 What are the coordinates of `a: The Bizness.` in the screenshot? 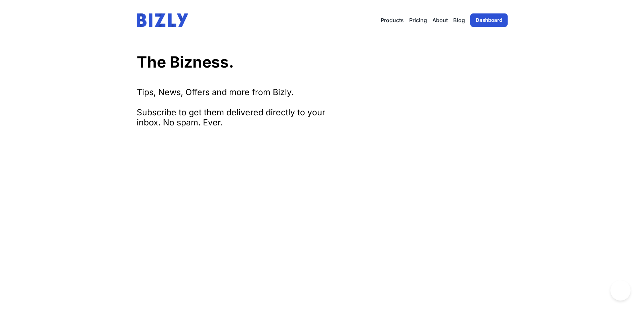 It's located at (185, 62).